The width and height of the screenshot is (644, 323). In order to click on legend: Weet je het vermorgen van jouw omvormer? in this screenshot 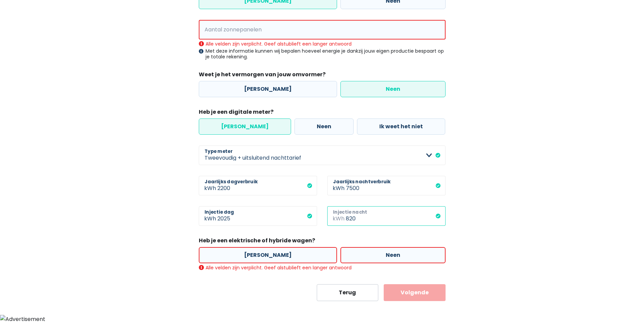, I will do `click(322, 76)`.